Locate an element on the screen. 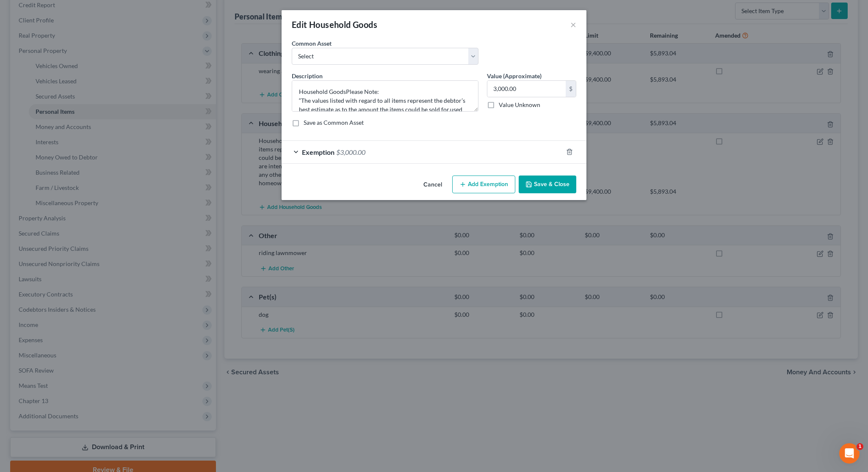 Image resolution: width=868 pixels, height=472 pixels. label: Common Asset is located at coordinates (312, 43).